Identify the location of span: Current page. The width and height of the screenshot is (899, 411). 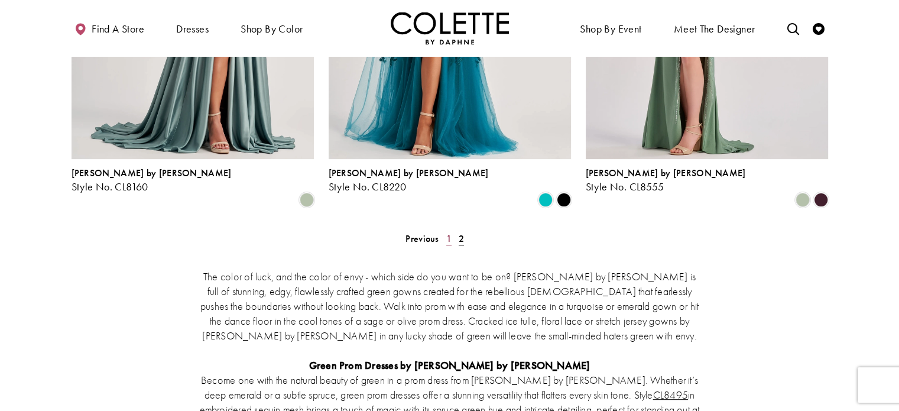
(461, 238).